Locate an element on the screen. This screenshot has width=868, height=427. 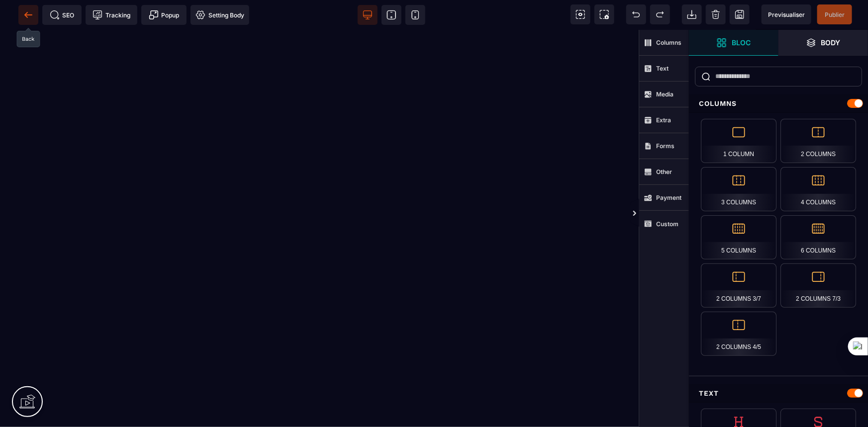
span: Publier is located at coordinates (835, 15).